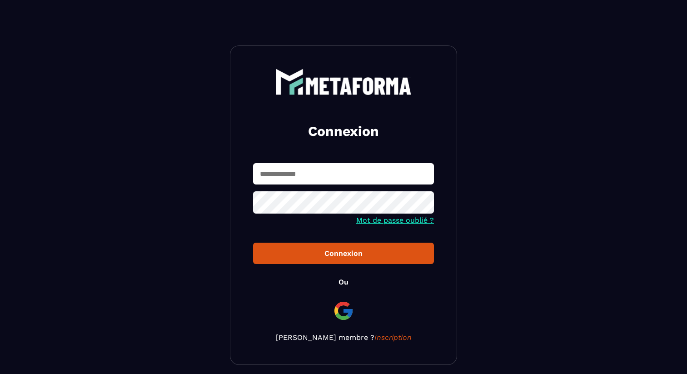  Describe the element at coordinates (344, 82) in the screenshot. I see `a: logo` at that location.